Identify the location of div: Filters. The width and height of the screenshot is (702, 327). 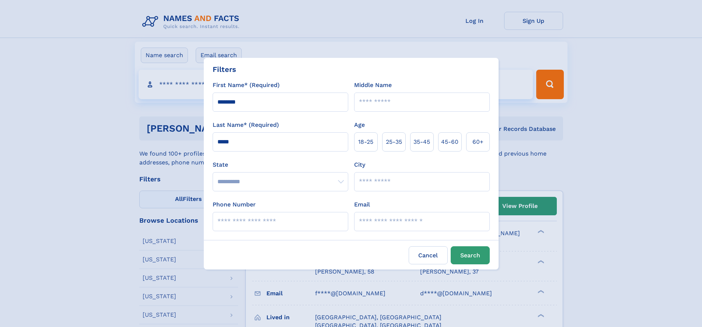
(224, 69).